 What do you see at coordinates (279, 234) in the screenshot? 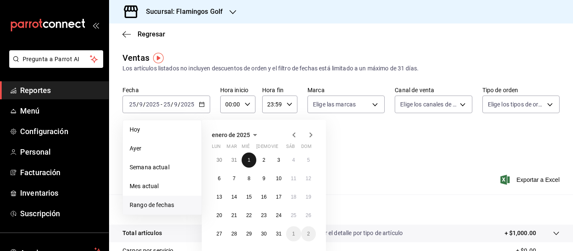
I see `abbr: 31 de enero de 2025` at bounding box center [279, 234].